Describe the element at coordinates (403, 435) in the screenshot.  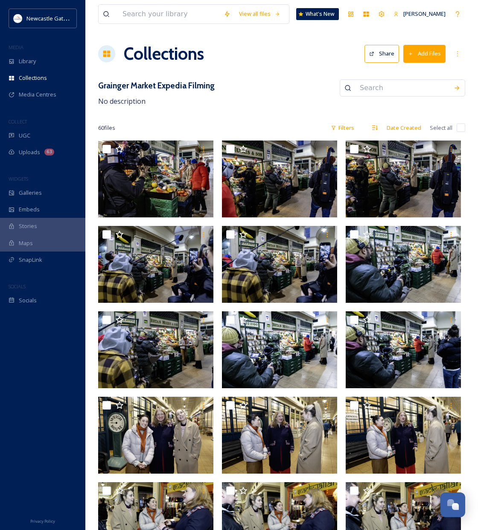
I see `img: 241210H_019.jpg` at that location.